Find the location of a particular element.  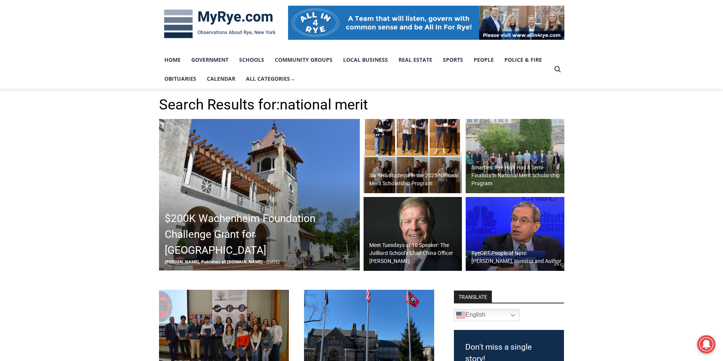

img: (PHOTO: Six Rye High School students have been named Commended Students in the 2025 National Meri... is located at coordinates (413, 156).